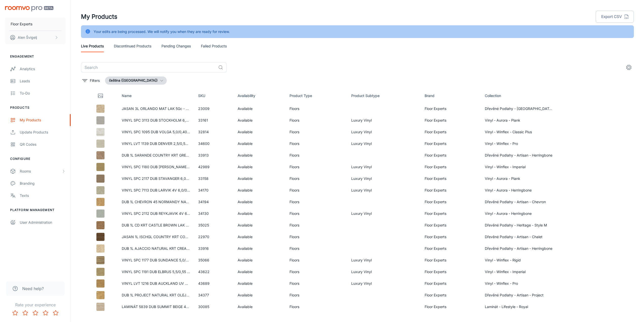 The width and height of the screenshot is (644, 322). What do you see at coordinates (214, 155) in the screenshot?
I see `td: 33913` at bounding box center [214, 155].